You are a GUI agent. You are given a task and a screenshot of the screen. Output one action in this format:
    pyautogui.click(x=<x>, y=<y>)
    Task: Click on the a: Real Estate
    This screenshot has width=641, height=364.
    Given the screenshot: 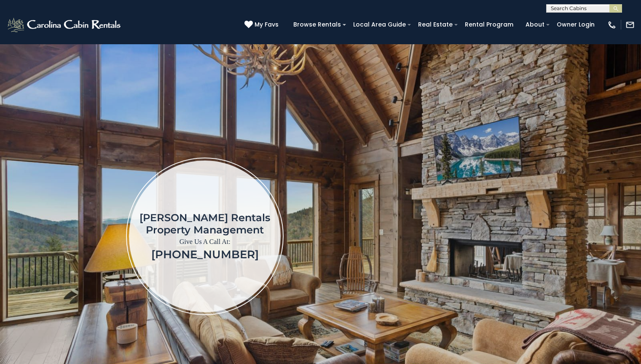 What is the action you would take?
    pyautogui.click(x=436, y=24)
    